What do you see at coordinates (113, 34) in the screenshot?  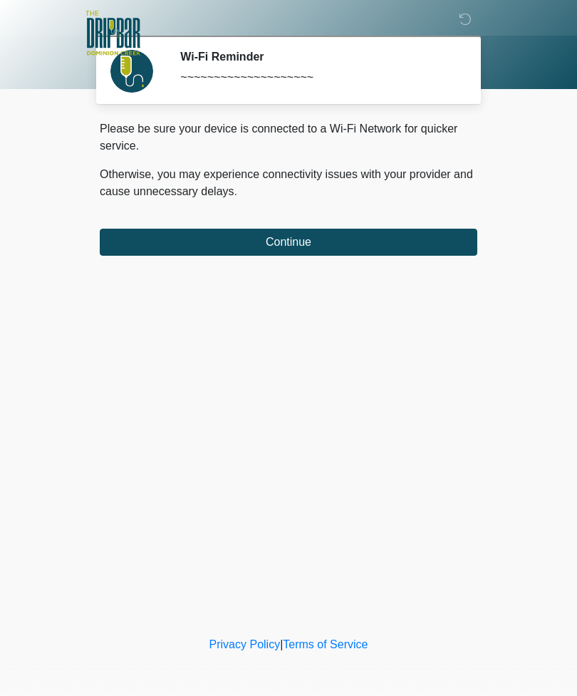 I see `img: The DRIPBaR - San Antonio Dominion Creek Logo` at bounding box center [113, 34].